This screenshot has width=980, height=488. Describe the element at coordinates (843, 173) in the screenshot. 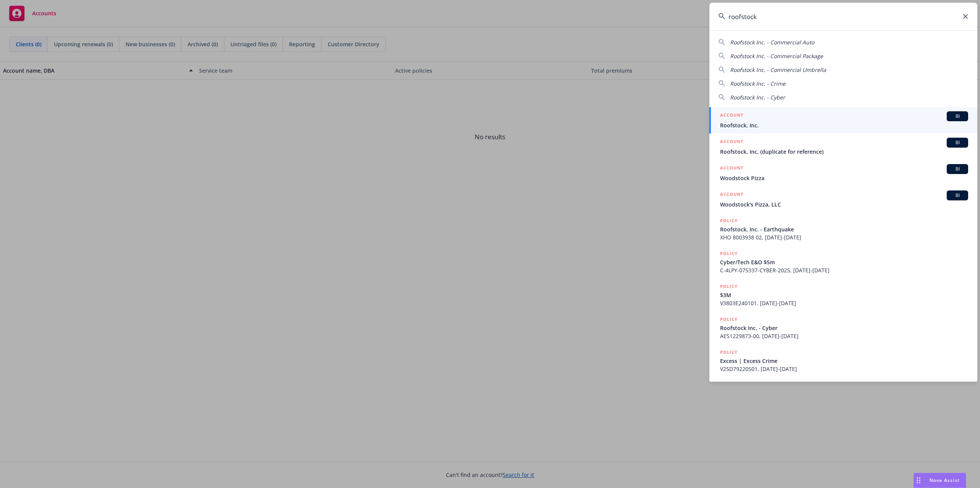

I see `a: ACCOUNTBIWoodstock Pizza` at that location.